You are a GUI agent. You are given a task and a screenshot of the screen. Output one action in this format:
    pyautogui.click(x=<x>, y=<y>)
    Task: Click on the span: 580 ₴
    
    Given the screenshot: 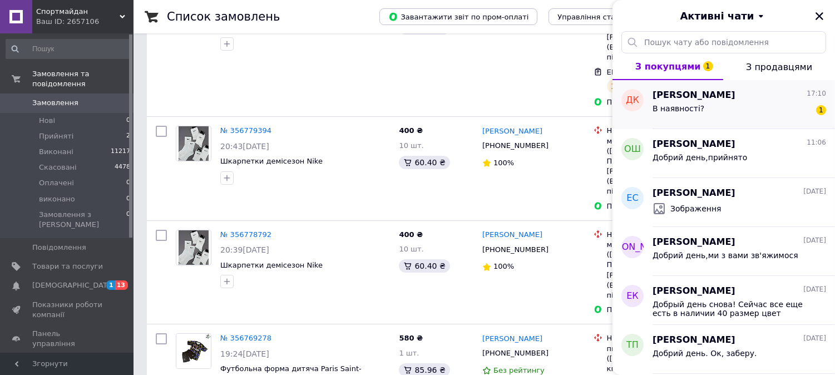 What is the action you would take?
    pyautogui.click(x=411, y=338)
    